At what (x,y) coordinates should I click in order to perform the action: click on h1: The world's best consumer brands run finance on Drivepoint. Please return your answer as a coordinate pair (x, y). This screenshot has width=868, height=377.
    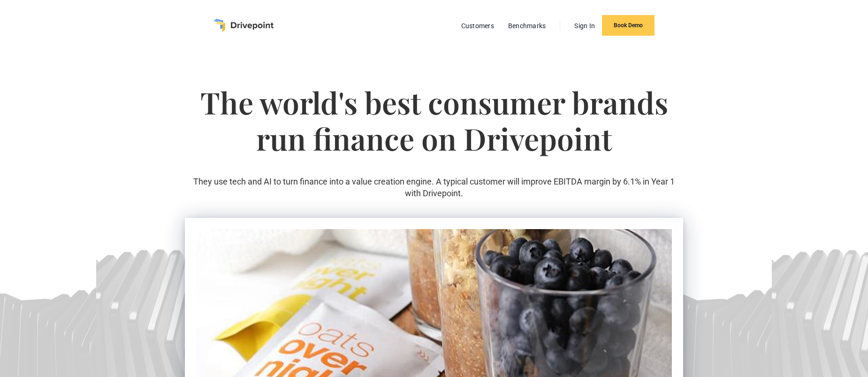
    Looking at the image, I should click on (434, 130).